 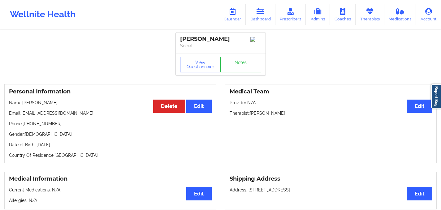 What do you see at coordinates (201, 65) in the screenshot?
I see `button: View Questionnaire` at bounding box center [201, 65].